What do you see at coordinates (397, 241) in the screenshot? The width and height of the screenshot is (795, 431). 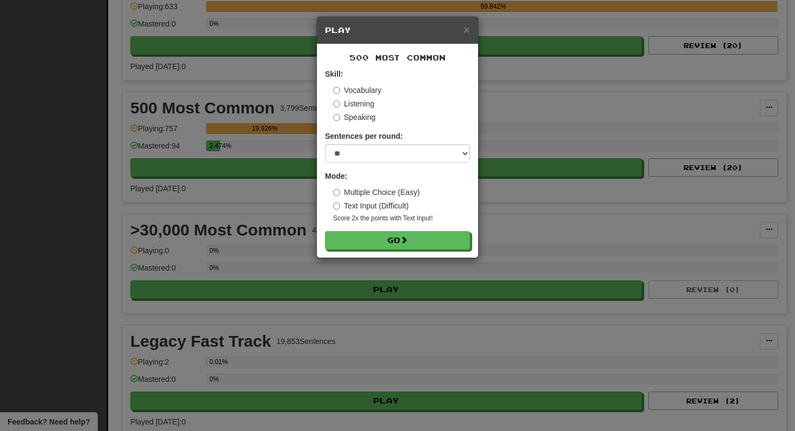 I see `button: Go` at bounding box center [397, 241].